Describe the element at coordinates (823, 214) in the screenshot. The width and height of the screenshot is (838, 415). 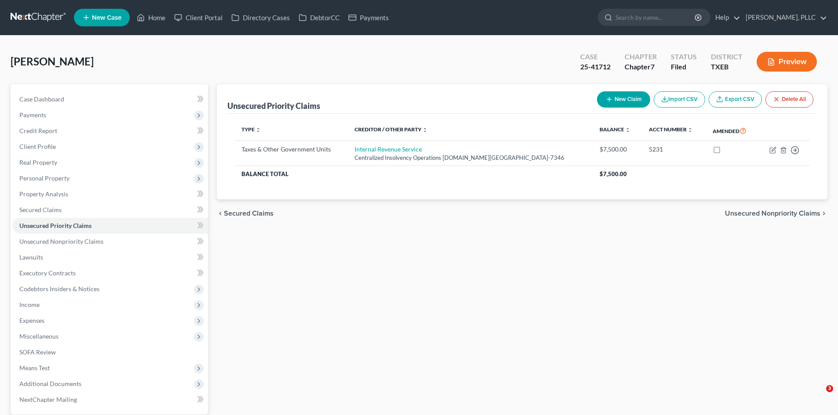
I see `i: chevron_right` at that location.